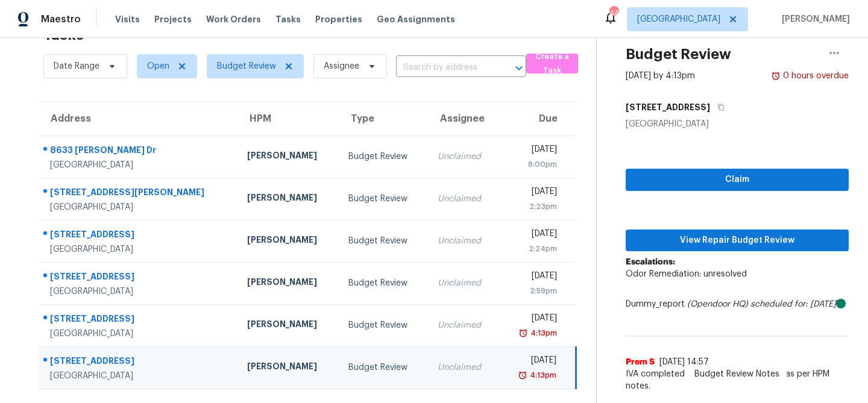 The image size is (868, 403). What do you see at coordinates (464, 118) in the screenshot?
I see `th: Assignee` at bounding box center [464, 118].